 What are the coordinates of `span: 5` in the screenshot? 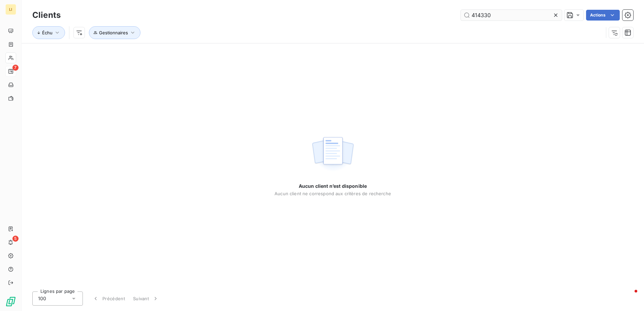 It's located at (15, 239).